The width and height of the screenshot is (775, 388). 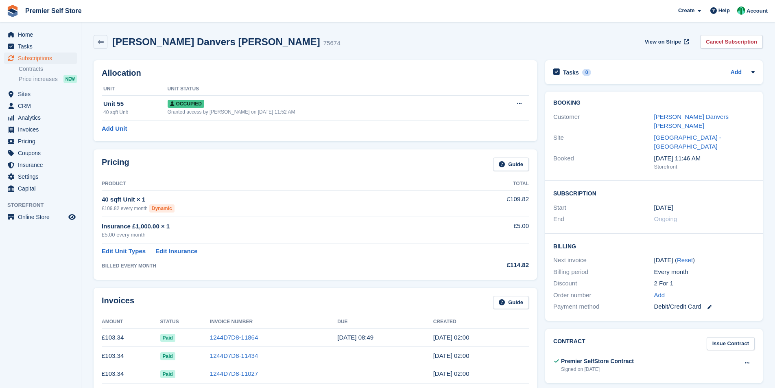 What do you see at coordinates (275, 235) in the screenshot?
I see `div: £5.00 every month` at bounding box center [275, 235].